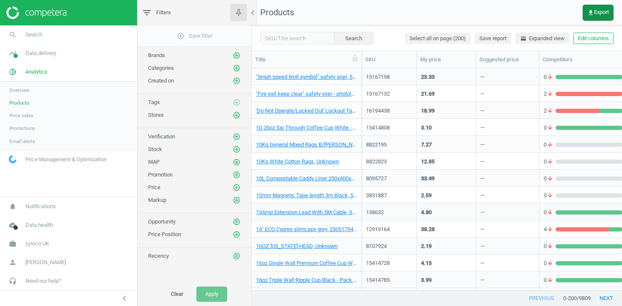  I want to click on span: Data health, so click(39, 225).